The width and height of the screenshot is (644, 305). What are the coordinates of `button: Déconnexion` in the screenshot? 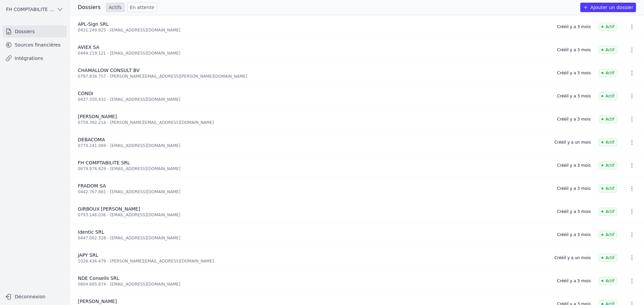 It's located at (35, 297).